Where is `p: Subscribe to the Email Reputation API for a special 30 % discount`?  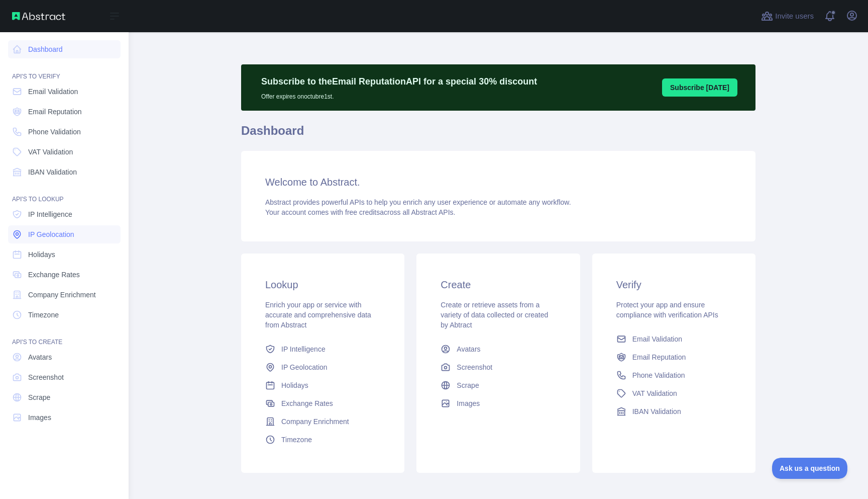 p: Subscribe to the Email Reputation API for a special 30 % discount is located at coordinates (399, 82).